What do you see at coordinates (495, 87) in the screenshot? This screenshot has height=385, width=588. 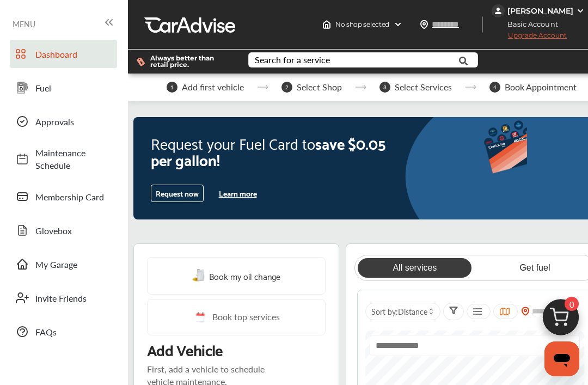 I see `span: 4` at bounding box center [495, 87].